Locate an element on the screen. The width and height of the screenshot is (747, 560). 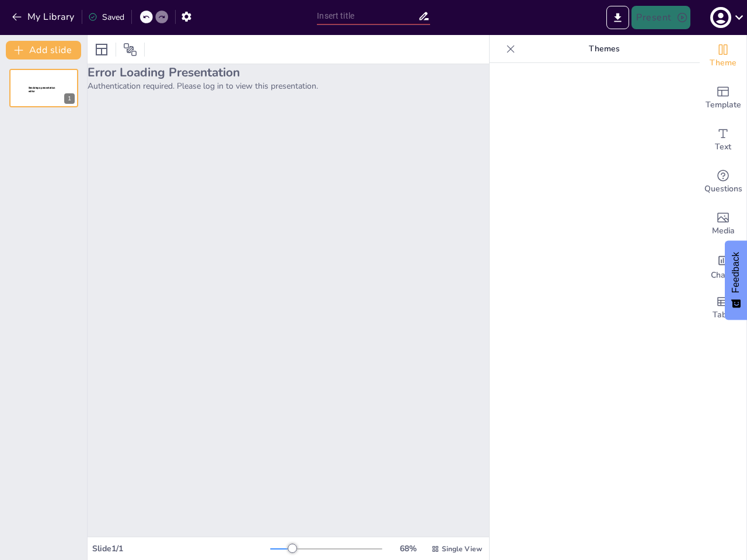
input: Insert title is located at coordinates (367, 15).